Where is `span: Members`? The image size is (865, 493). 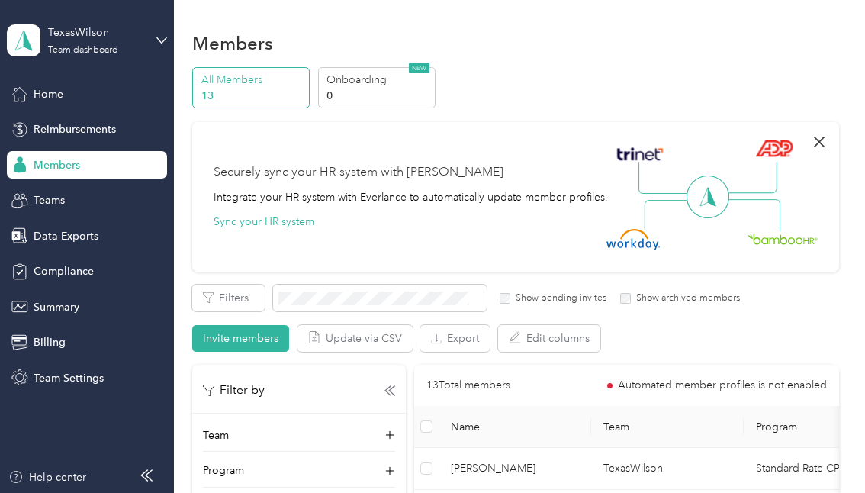 span: Members is located at coordinates (56, 165).